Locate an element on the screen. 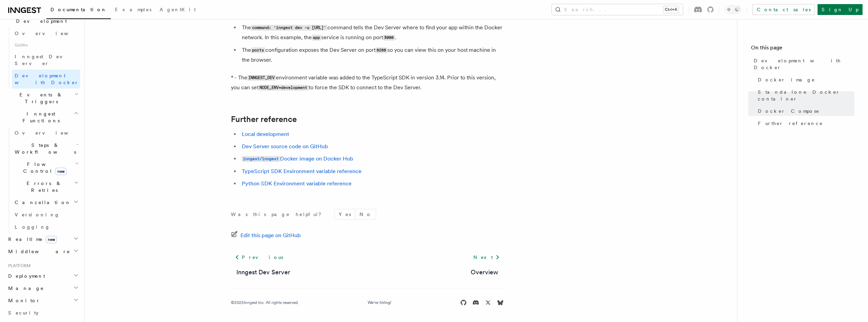 The height and width of the screenshot is (322, 868). button: No is located at coordinates (366, 214).